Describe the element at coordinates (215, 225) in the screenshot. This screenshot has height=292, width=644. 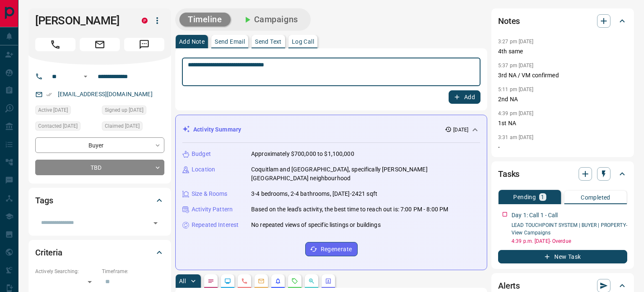
I see `p: Repeated Interest` at that location.